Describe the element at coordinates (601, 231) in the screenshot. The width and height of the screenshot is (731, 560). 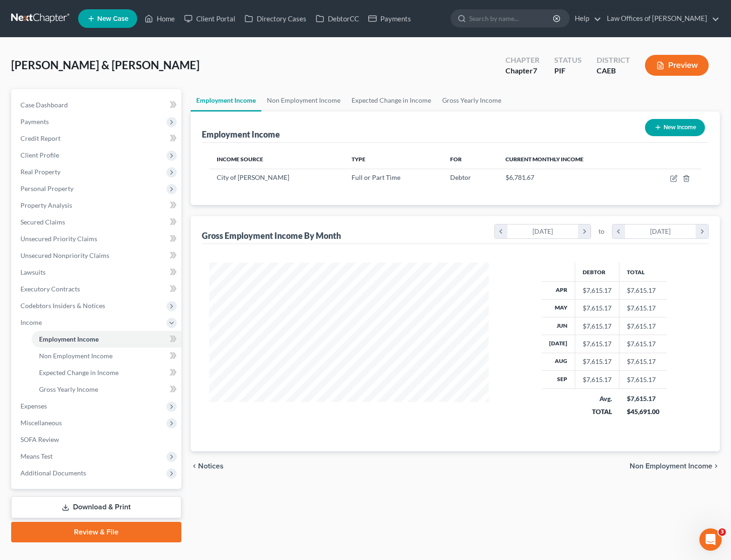
I see `span: to` at that location.